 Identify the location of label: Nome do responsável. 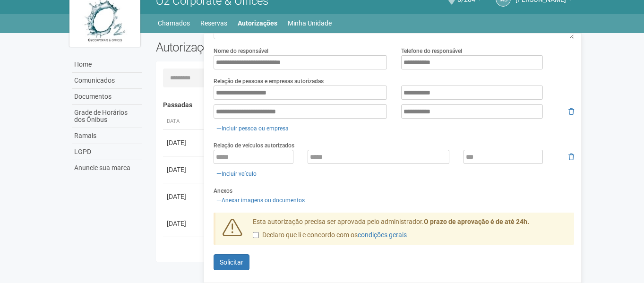
(241, 51).